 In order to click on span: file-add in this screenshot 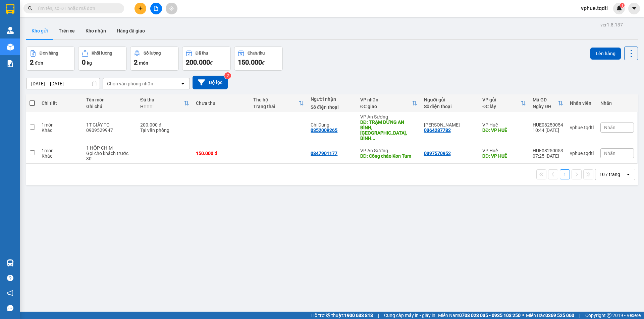, I will do `click(156, 8)`.